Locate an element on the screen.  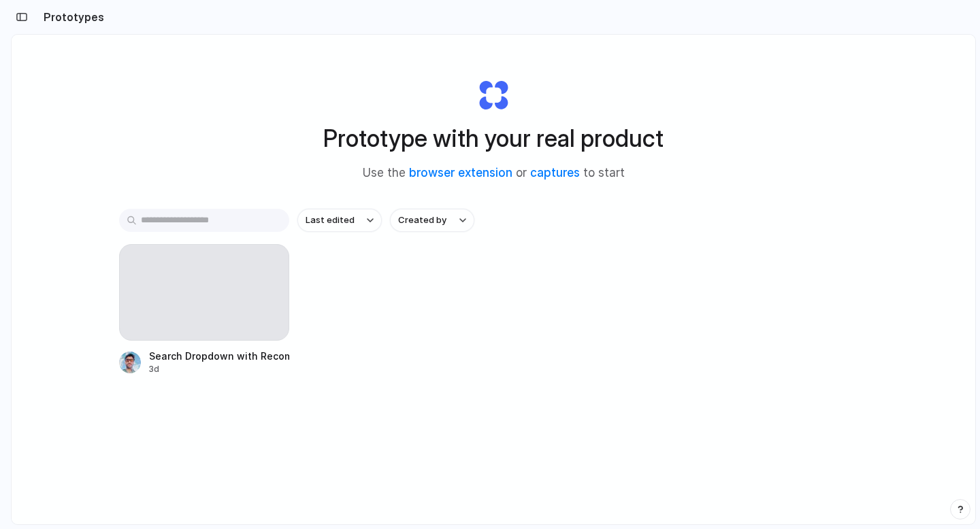
h1: Prototype with your real product is located at coordinates (494, 138).